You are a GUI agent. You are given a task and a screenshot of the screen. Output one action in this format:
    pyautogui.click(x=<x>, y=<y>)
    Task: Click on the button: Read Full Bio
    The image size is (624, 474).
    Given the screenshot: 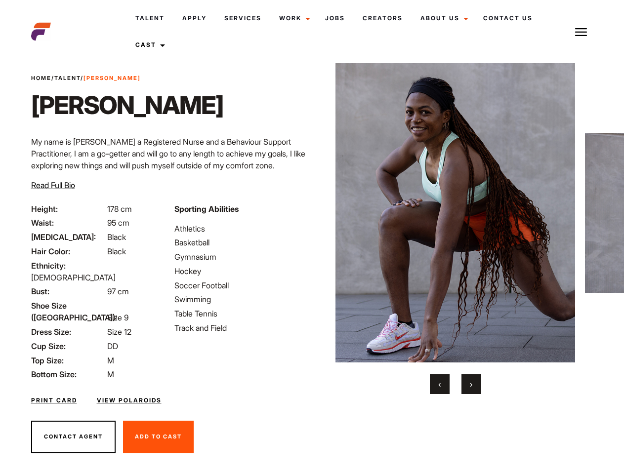 What is the action you would take?
    pyautogui.click(x=53, y=185)
    